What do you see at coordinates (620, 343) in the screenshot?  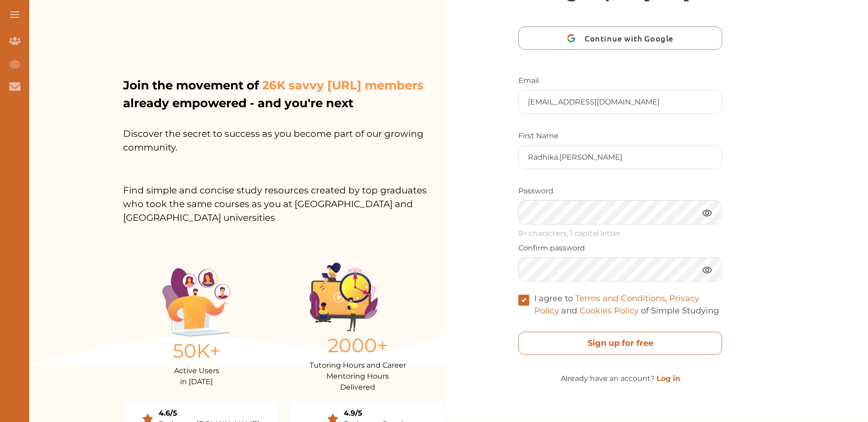 I see `button: Sign up for free` at bounding box center [620, 343].